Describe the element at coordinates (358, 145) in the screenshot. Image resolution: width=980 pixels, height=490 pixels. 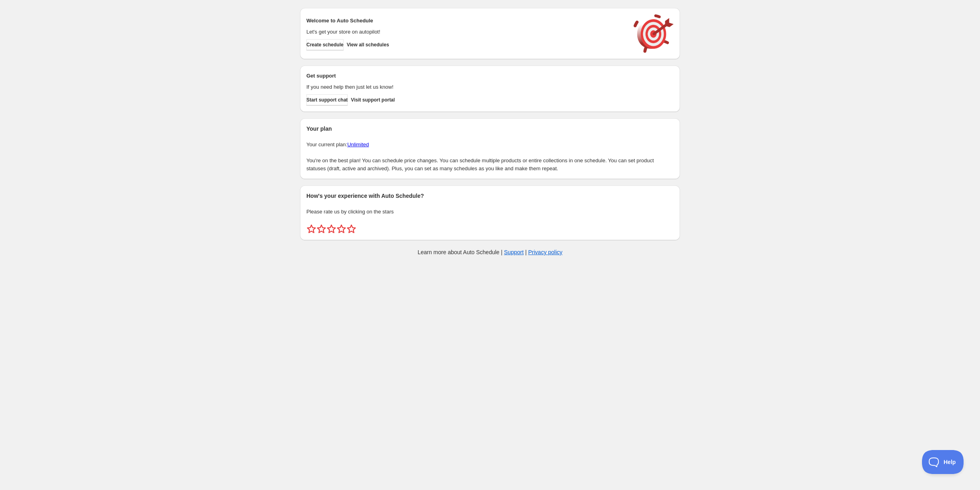
I see `a: Unlimited` at that location.